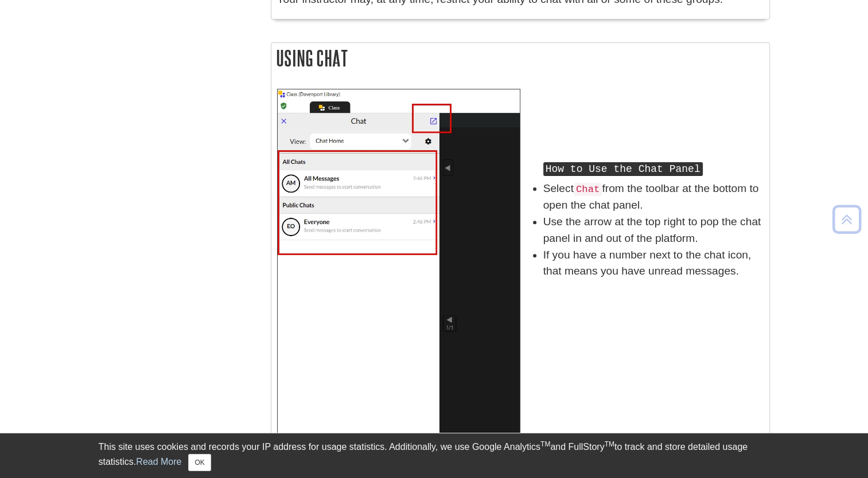 The height and width of the screenshot is (478, 868). What do you see at coordinates (532, 231) in the screenshot?
I see `li: Use the arrow at the top right to pop the chat panel in and out of the platform.` at bounding box center [532, 231].